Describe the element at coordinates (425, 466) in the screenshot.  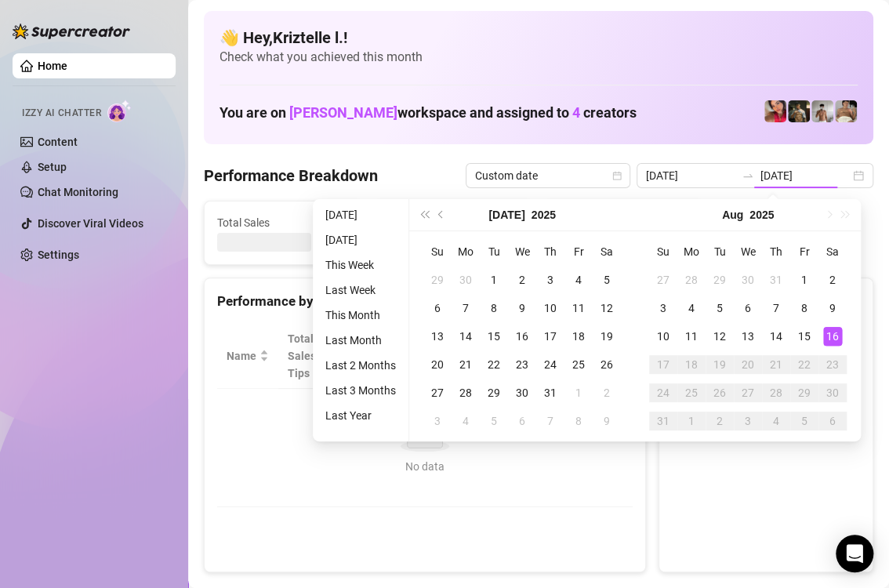
I see `div: No data` at that location.